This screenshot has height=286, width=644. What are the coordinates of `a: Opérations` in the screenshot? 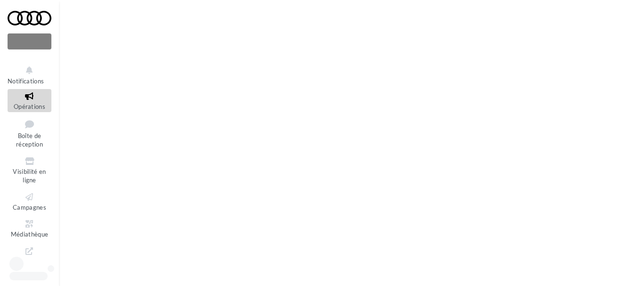 It's located at (29, 101).